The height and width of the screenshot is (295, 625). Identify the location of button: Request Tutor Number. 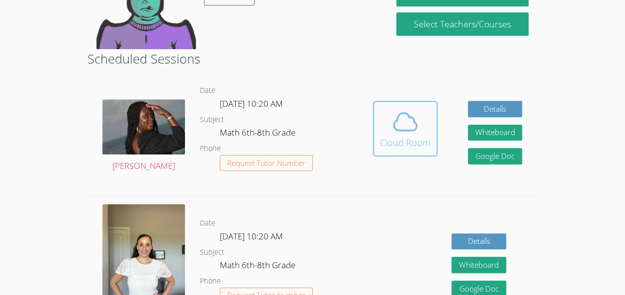
(266, 163).